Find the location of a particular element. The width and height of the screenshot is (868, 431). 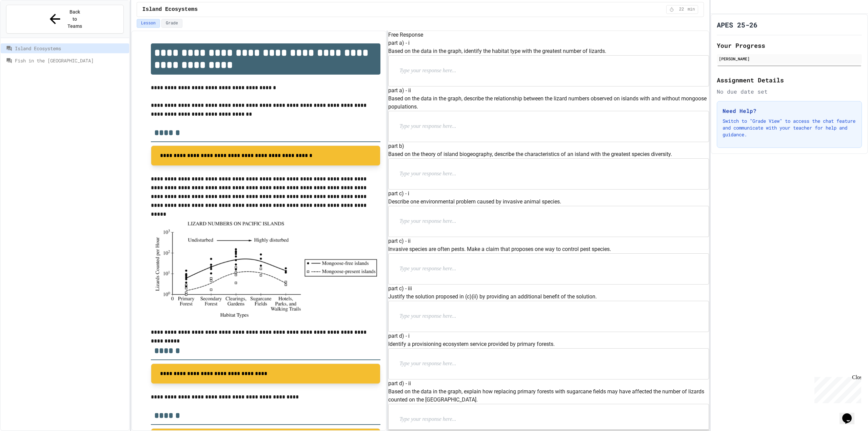

p: Invasive species are often pests. Make a claim that proposes one way to control pest species. is located at coordinates (548, 250).